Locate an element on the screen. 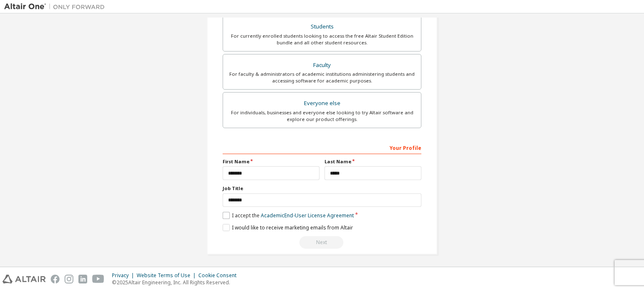 This screenshot has height=291, width=644. div: Website Terms of Use is located at coordinates (167, 275).